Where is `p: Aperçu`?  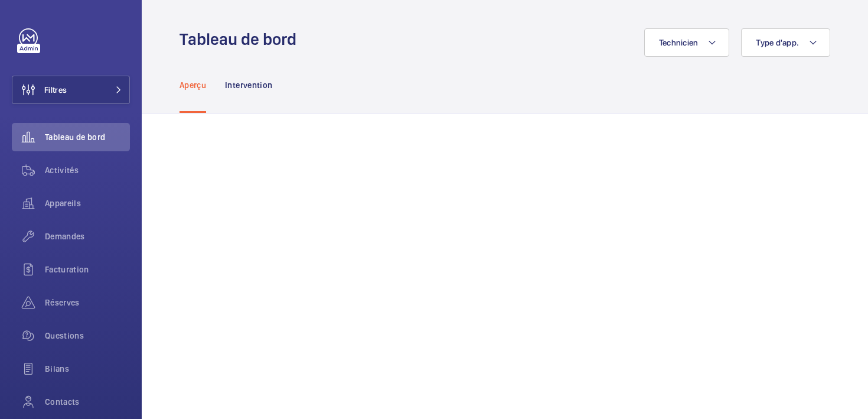 p: Aperçu is located at coordinates (192, 85).